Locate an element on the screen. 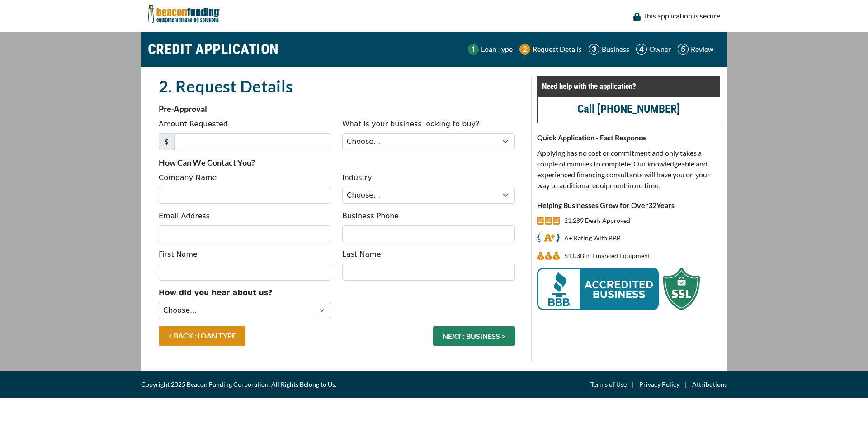 This screenshot has width=868, height=430. img: Step 2 is located at coordinates (525, 50).